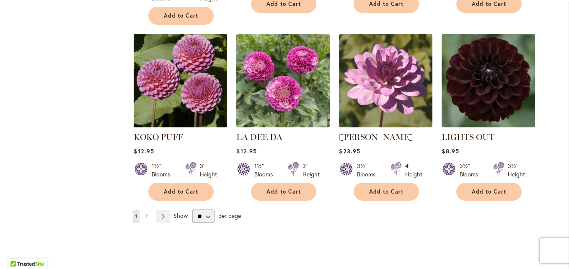  I want to click on span: $23.95, so click(349, 151).